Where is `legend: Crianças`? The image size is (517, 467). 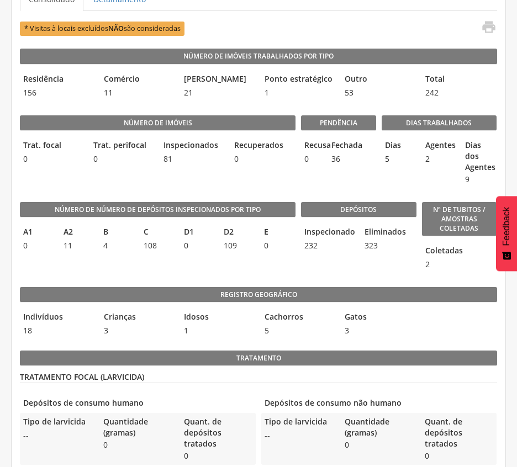
legend: Crianças is located at coordinates (138, 318).